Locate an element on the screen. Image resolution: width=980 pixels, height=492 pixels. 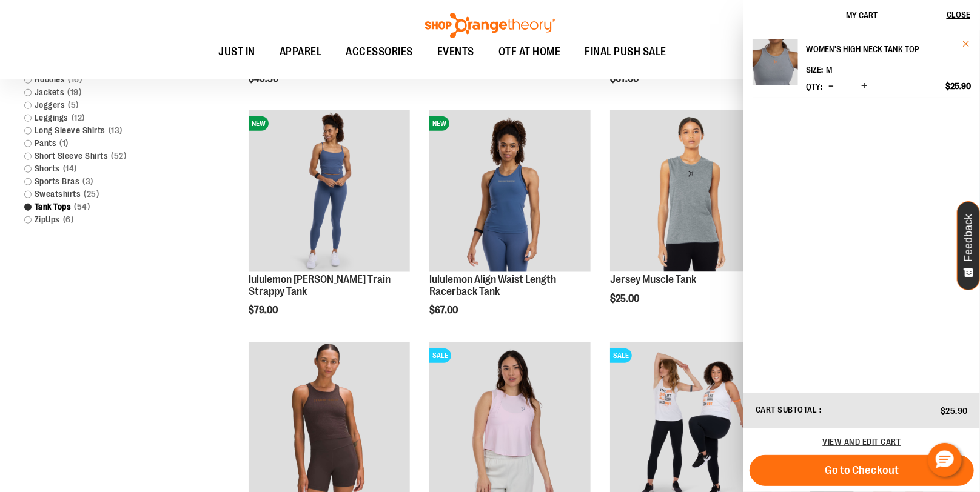
a: Pants1 is located at coordinates (103, 143).